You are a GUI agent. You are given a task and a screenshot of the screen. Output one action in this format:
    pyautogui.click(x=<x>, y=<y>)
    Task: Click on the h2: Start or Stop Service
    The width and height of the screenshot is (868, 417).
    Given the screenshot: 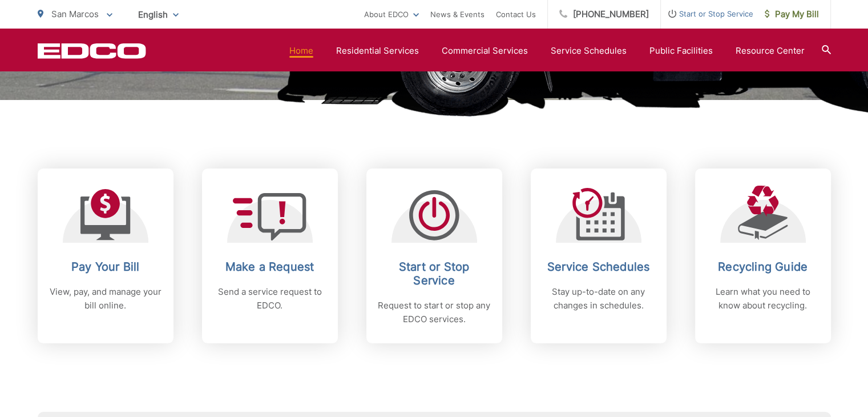 What is the action you would take?
    pyautogui.click(x=434, y=274)
    